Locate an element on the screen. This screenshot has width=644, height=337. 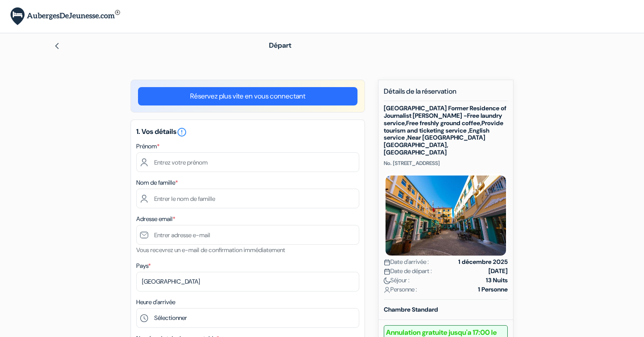
b: Chambre Standard is located at coordinates (411, 310).